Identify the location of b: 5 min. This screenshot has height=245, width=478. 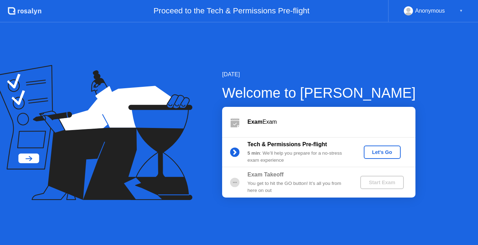
(254, 153).